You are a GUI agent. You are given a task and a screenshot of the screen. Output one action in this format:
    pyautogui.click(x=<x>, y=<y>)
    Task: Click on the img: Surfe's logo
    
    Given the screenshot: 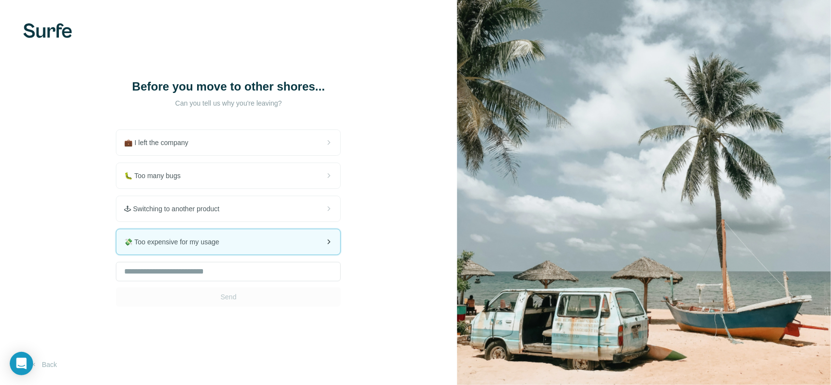 What is the action you would take?
    pyautogui.click(x=48, y=31)
    